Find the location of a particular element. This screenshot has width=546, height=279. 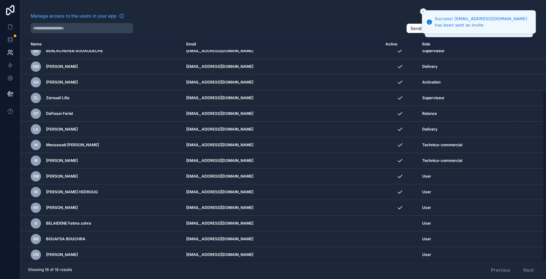

span: Showing 18 of 18 results is located at coordinates (50, 270).